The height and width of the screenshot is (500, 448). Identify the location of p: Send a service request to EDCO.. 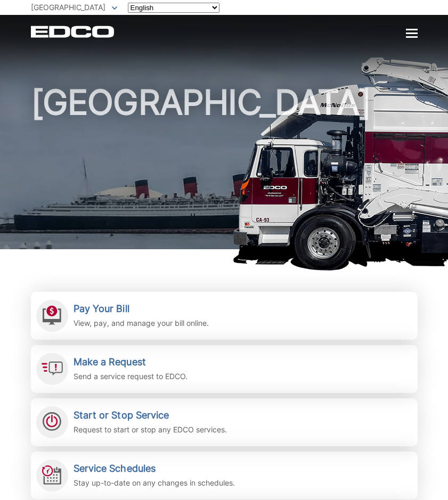
(130, 376).